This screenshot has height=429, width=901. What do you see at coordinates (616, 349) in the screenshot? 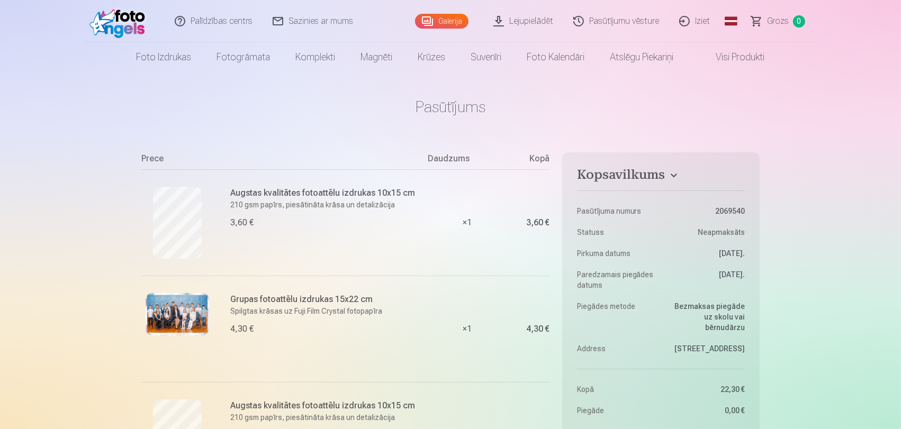
I see `dt: Address` at bounding box center [616, 349].